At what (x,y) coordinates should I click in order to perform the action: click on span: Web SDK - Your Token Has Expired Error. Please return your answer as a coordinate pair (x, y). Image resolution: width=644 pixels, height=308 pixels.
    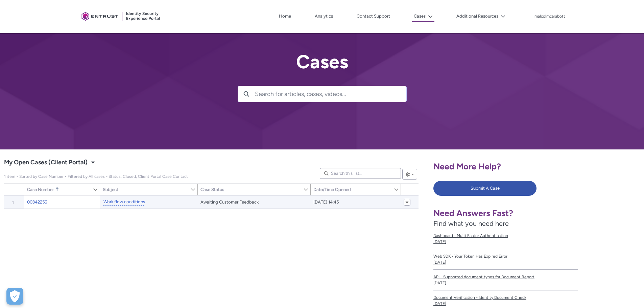
    Looking at the image, I should click on (506, 256).